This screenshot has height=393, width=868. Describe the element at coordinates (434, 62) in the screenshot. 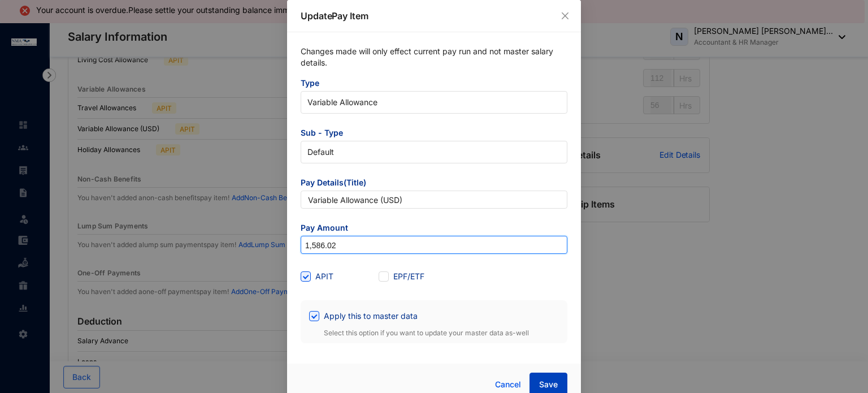

I see `p: Changes made will only effect current pay run and not master salary details.` at that location.